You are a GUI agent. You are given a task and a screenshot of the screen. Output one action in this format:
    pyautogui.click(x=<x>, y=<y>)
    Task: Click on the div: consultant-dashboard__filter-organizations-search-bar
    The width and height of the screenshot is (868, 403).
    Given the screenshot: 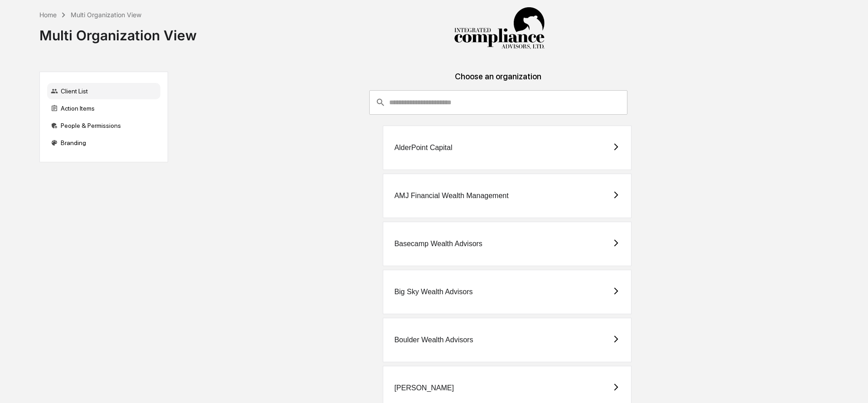 What is the action you would take?
    pyautogui.click(x=498, y=102)
    